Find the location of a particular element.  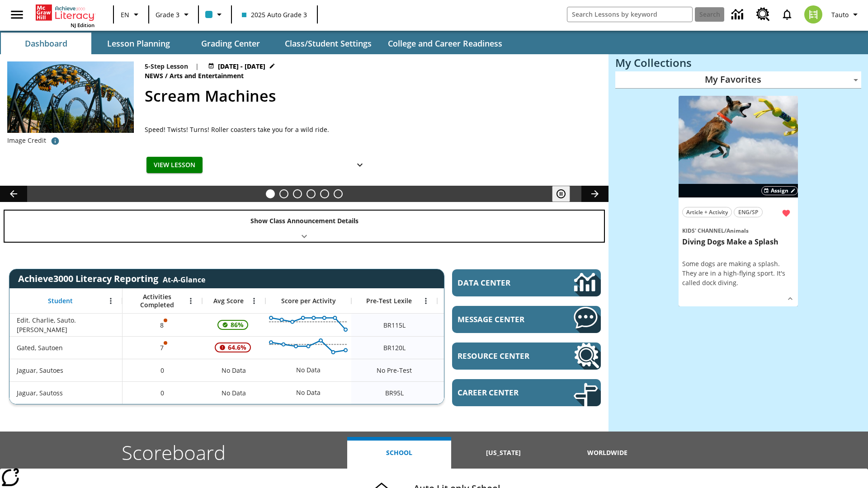

button: Grading Center is located at coordinates (230, 43).